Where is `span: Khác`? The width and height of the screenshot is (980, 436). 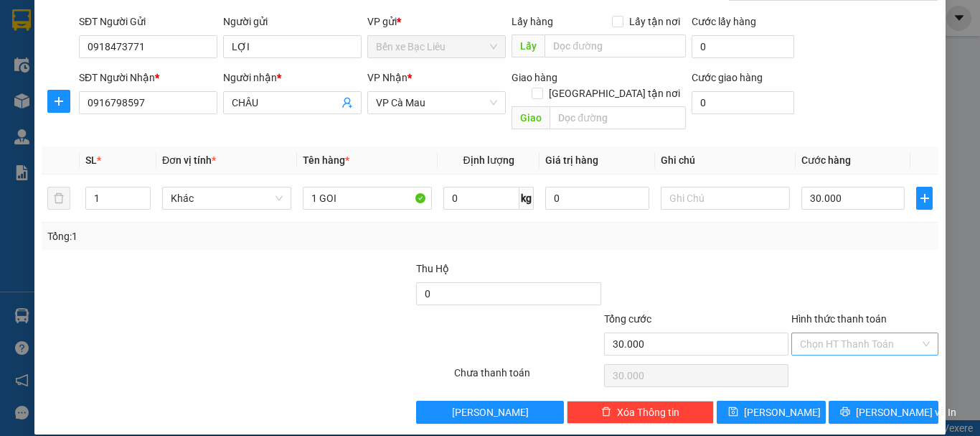 span: Khác is located at coordinates (226, 198).